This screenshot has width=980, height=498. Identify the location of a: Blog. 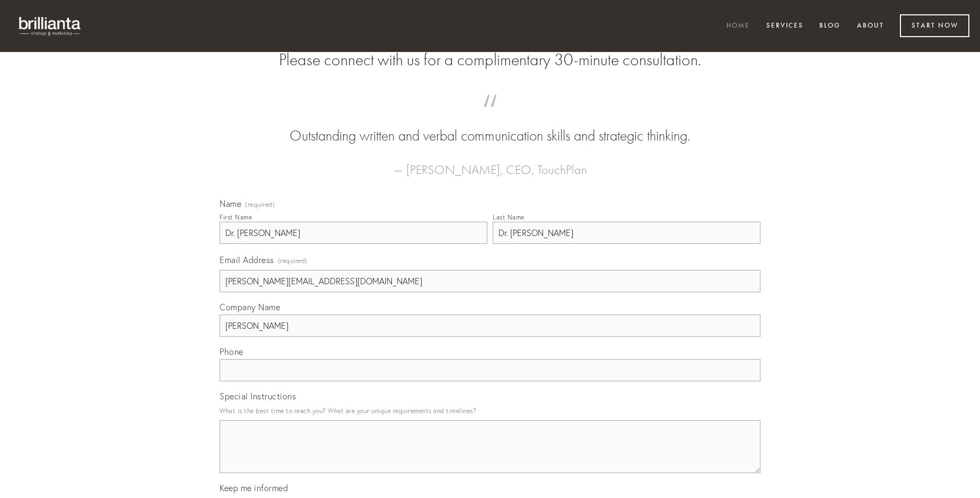
(829, 26).